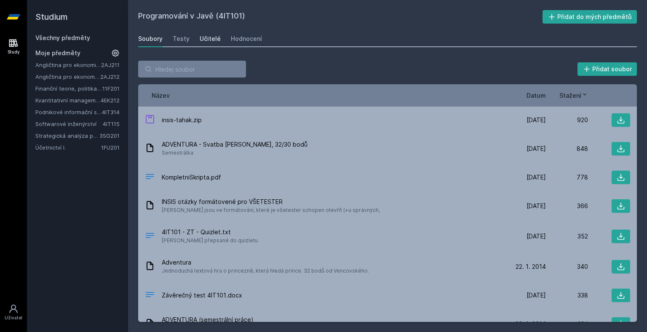 Image resolution: width=647 pixels, height=332 pixels. Describe the element at coordinates (150, 236) in the screenshot. I see `div: TXT` at that location.